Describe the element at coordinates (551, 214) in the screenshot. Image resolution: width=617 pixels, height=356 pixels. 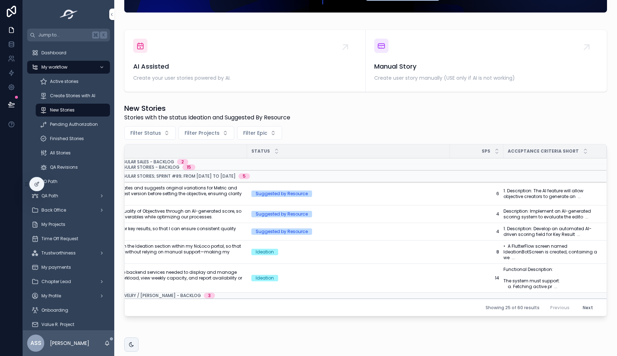
I see `a: Description: Implement an AI-generated scoring system to evaluate the edito ...` at that location.